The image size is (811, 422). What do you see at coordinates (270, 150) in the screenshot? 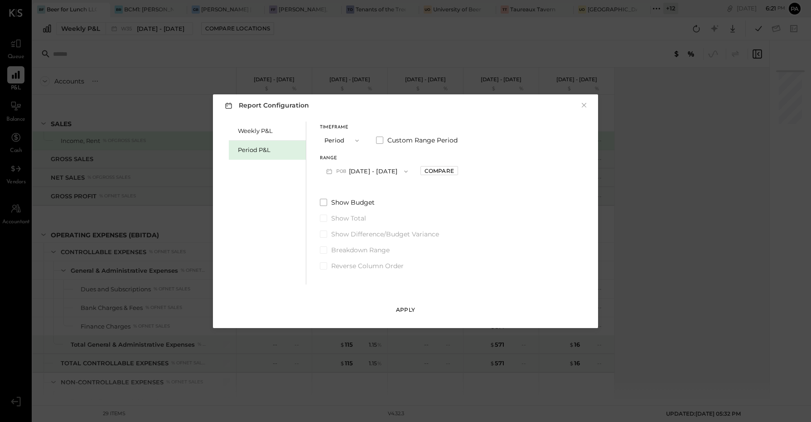
I see `div: Period P&L` at bounding box center [270, 150].